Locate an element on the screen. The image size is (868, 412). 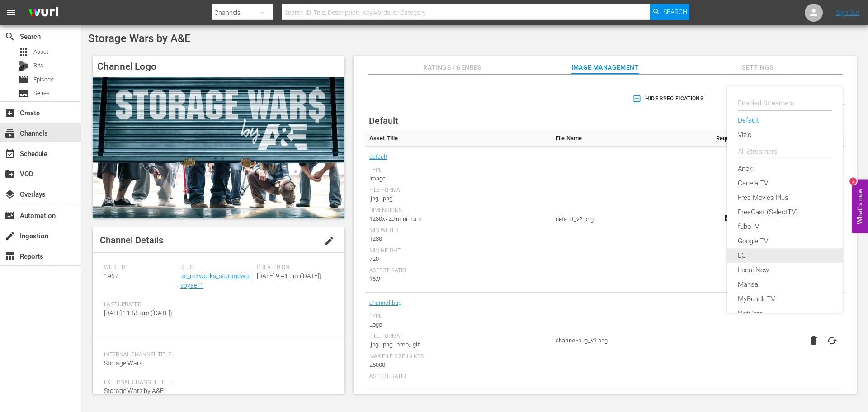
div: Local Now is located at coordinates (785, 270).